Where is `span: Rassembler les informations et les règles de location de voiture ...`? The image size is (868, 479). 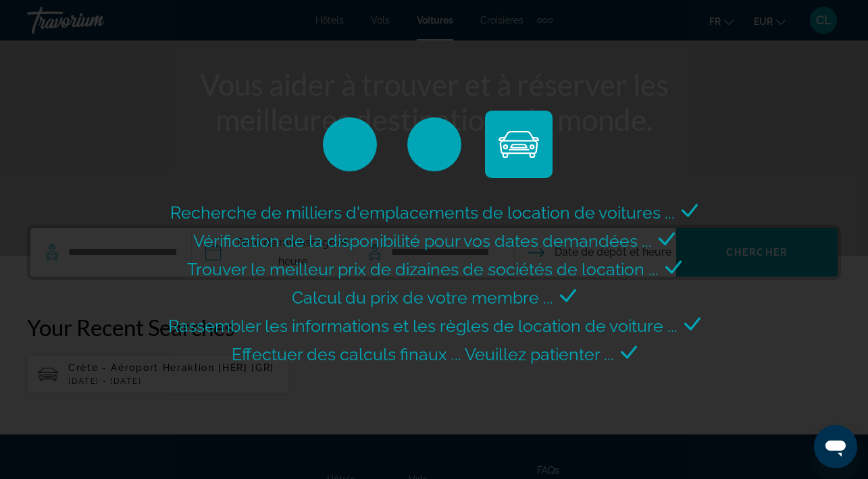
span: Rassembler les informations et les règles de location de voiture ... is located at coordinates (422, 326).